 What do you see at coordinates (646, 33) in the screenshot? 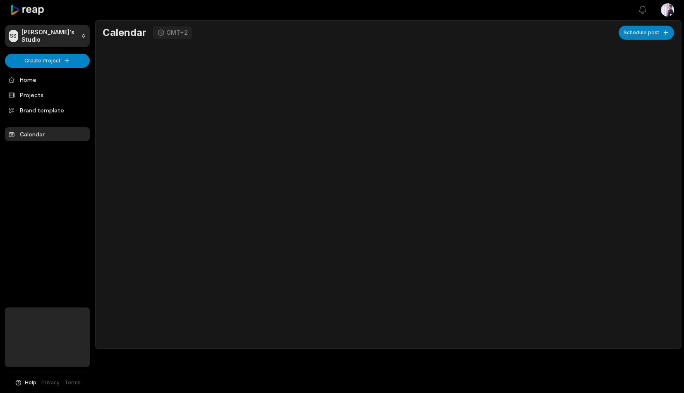
I see `button: Schedule post` at bounding box center [646, 33].